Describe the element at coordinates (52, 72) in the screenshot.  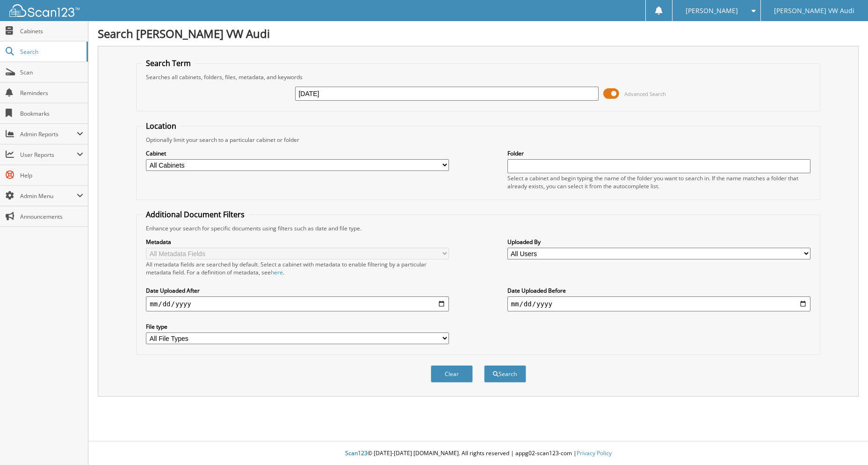
I see `span: Scan` at that location.